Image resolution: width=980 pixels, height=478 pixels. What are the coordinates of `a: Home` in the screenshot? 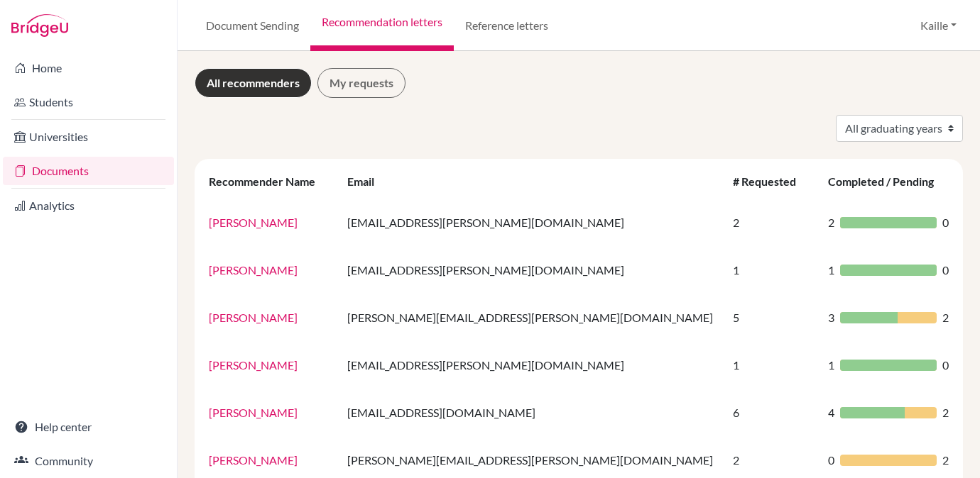 It's located at (88, 69).